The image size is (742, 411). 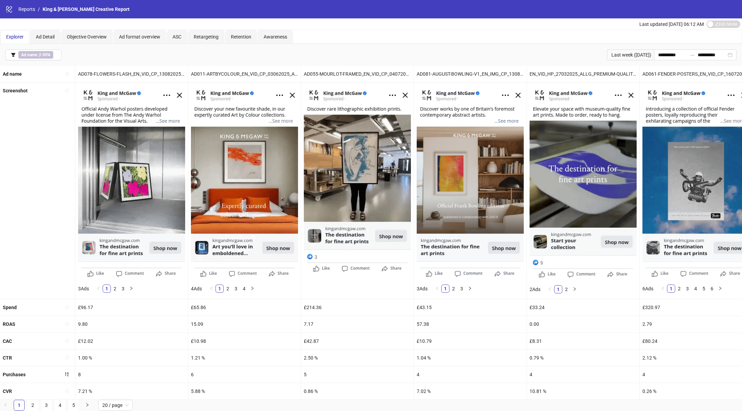 I want to click on span: 4 Ads, so click(x=197, y=289).